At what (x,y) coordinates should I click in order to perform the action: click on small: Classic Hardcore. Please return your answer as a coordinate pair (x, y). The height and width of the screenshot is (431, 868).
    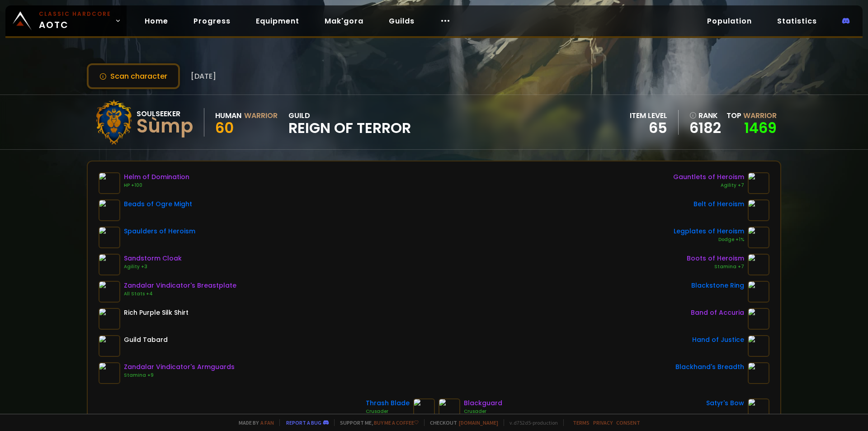
    Looking at the image, I should click on (75, 14).